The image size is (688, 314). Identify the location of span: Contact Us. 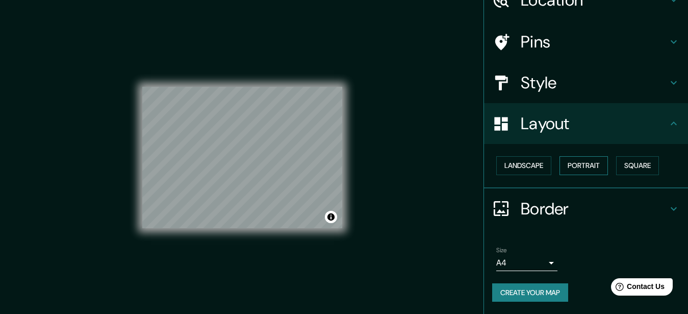
(48, 12).